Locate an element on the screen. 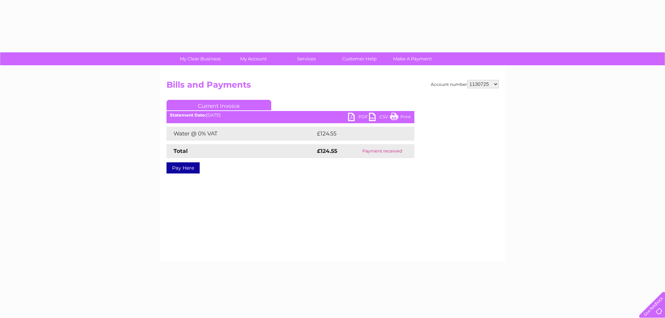 This screenshot has width=665, height=318. td: £124.55 is located at coordinates (358, 134).